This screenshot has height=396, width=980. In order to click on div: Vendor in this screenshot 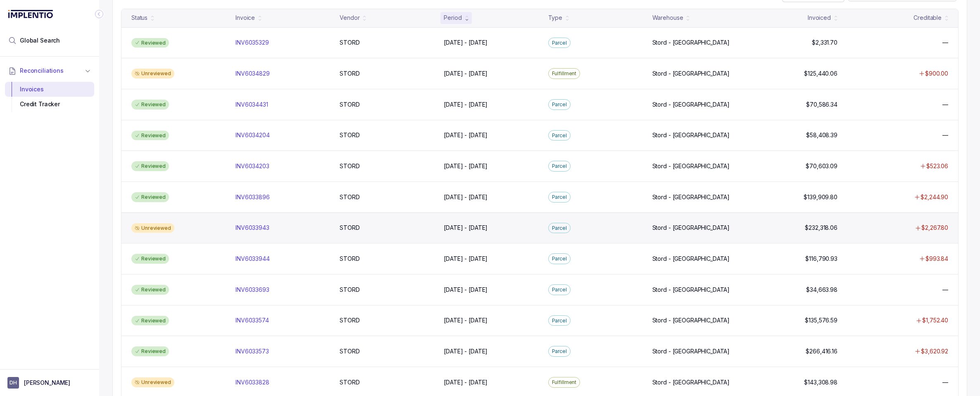, I will do `click(349, 18)`.